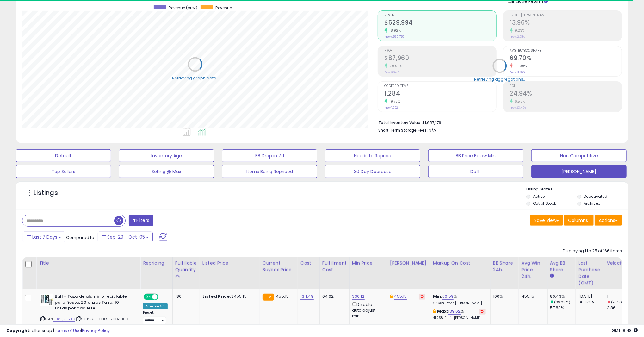 The width and height of the screenshot is (644, 337). Describe the element at coordinates (562, 267) in the screenshot. I see `div: Avg BB Share` at that location.